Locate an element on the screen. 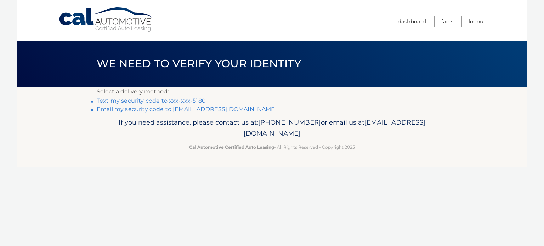 The width and height of the screenshot is (544, 246). p: If you need assistance, please contact us at: or email us at is located at coordinates (272, 128).